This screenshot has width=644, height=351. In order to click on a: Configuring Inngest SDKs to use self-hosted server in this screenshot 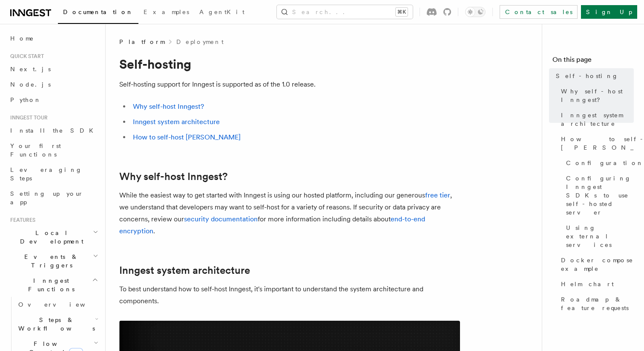, I will do `click(599, 196)`.